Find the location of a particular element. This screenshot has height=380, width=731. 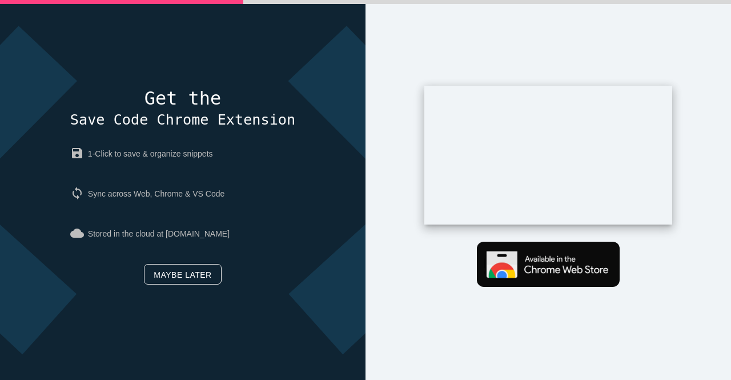

p: 1-Click to save & organize snippets is located at coordinates (183, 154).